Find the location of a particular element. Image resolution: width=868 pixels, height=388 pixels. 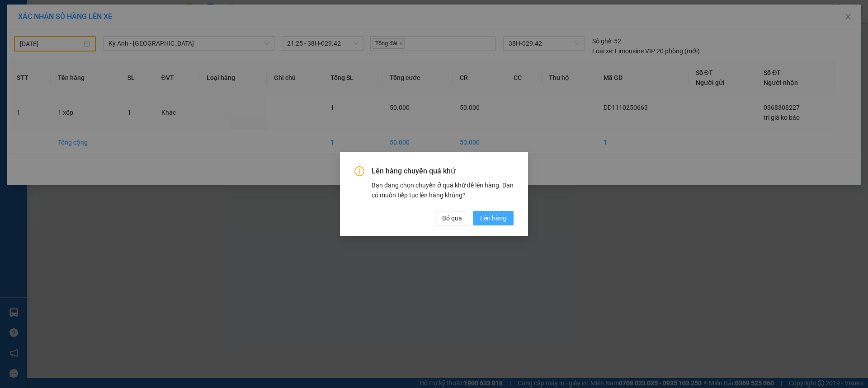

span: Lên hàng is located at coordinates (493, 218).